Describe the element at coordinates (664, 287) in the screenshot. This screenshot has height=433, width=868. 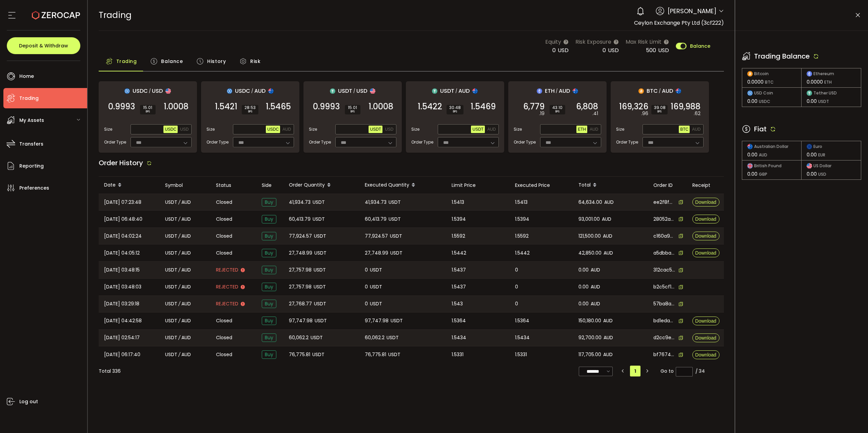
I see `span: b2c5cf12-4c27-4cae-8171-9c00af49a904` at that location.